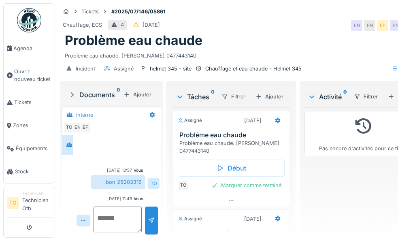 This screenshot has height=241, width=398. Describe the element at coordinates (134, 41) in the screenshot. I see `h1: Problème eau chaude` at that location.